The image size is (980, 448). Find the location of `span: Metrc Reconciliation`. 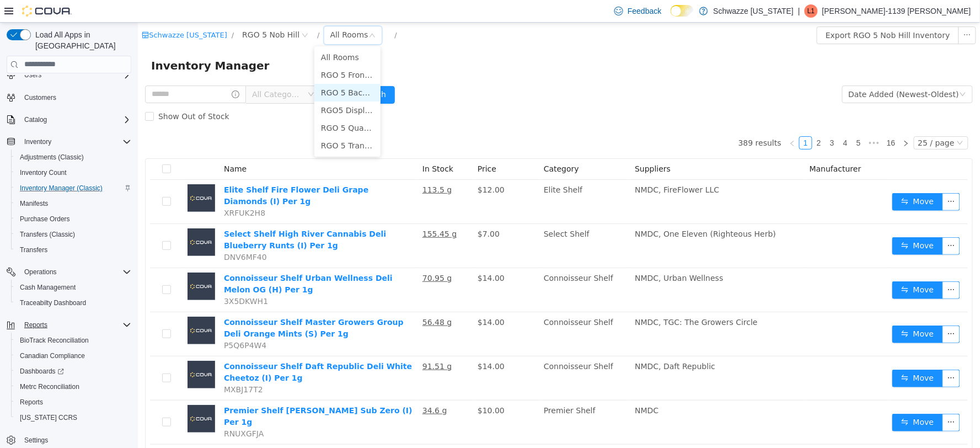

span: Metrc Reconciliation is located at coordinates (50, 387).